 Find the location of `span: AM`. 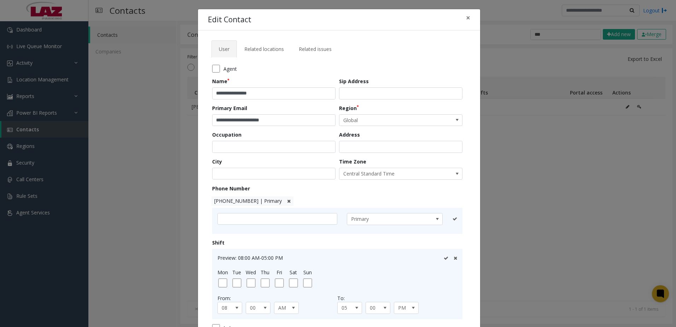

span: AM is located at coordinates (284, 308).